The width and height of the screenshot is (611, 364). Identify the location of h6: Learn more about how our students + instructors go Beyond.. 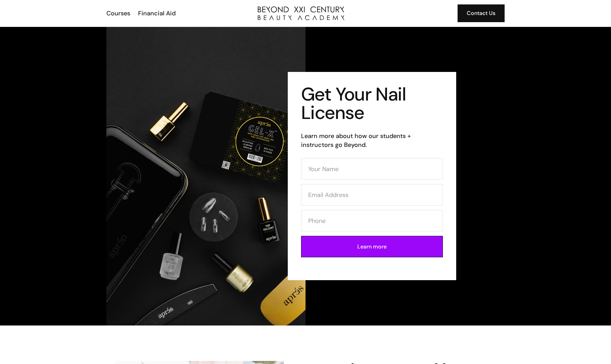
(372, 140).